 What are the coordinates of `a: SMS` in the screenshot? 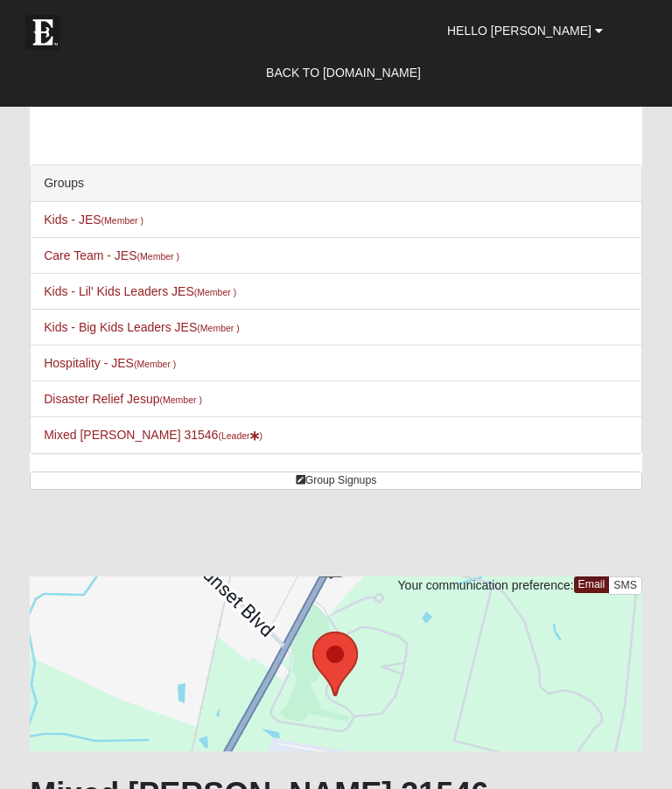 It's located at (625, 585).